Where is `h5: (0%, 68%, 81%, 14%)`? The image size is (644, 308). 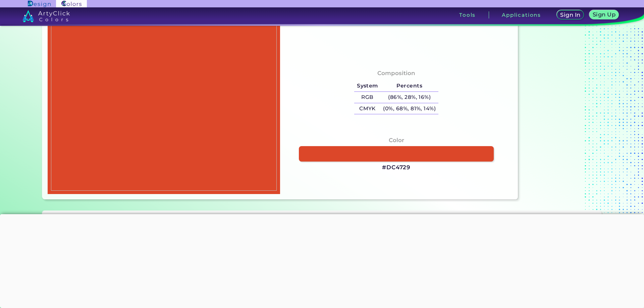
h5: (0%, 68%, 81%, 14%) is located at coordinates (410, 109).